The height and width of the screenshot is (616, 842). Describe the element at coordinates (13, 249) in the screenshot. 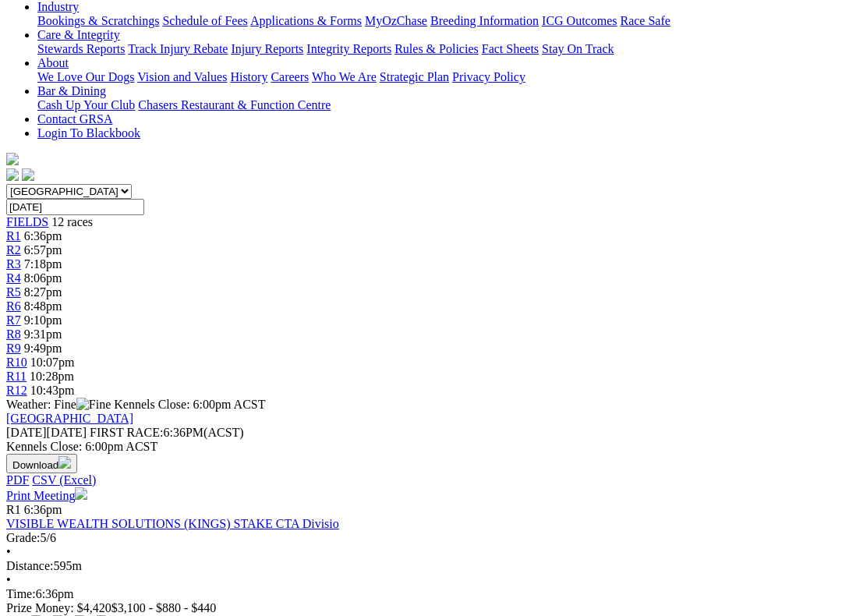

I see `a: R2` at that location.